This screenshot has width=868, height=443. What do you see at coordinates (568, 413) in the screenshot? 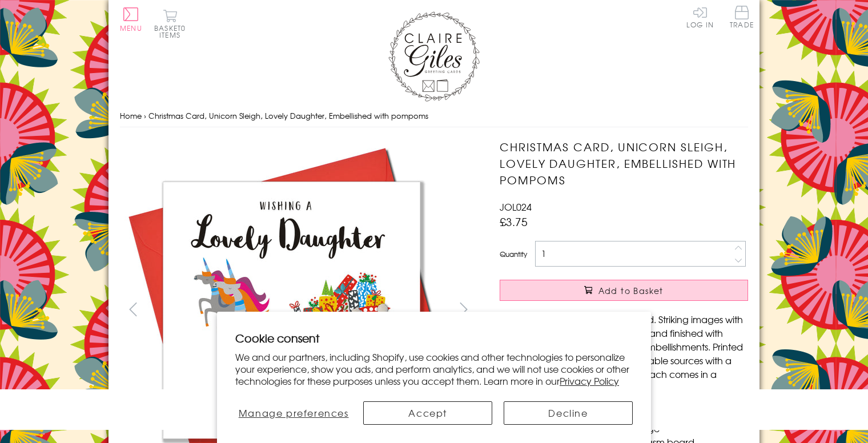
I see `button: Decline` at bounding box center [568, 413].